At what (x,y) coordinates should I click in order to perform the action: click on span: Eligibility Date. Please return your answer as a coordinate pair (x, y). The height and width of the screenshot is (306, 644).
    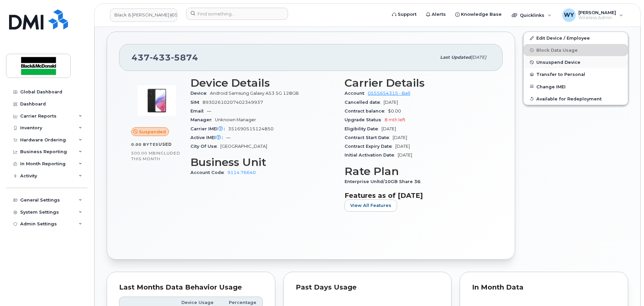
    Looking at the image, I should click on (363, 129).